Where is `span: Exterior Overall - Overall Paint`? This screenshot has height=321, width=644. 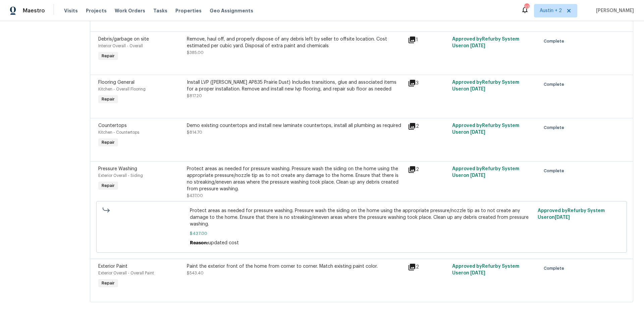
span: Exterior Overall - Overall Paint is located at coordinates (126, 274).